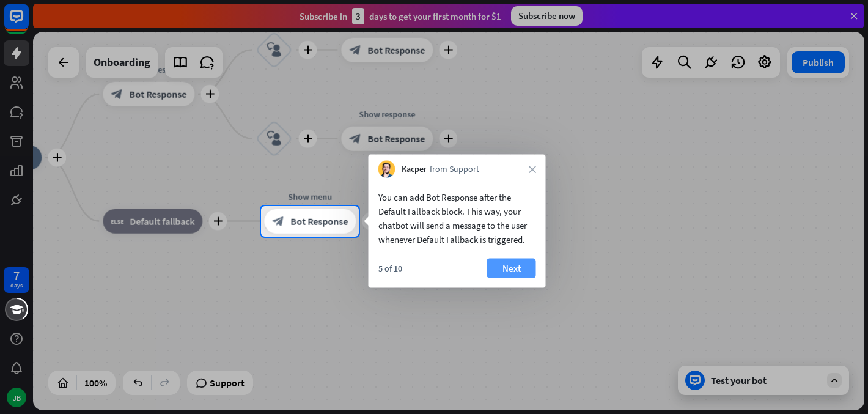 This screenshot has width=868, height=414. I want to click on div: You can add Bot Response after the Default Fallback block. This way, your chatbot will send a mes..., so click(457, 218).